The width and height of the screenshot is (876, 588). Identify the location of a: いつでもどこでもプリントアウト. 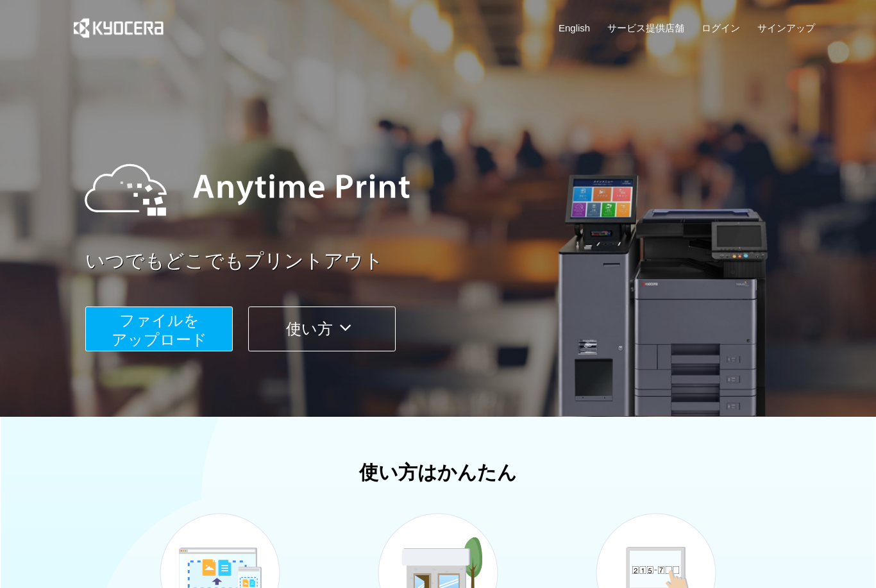
(455, 261).